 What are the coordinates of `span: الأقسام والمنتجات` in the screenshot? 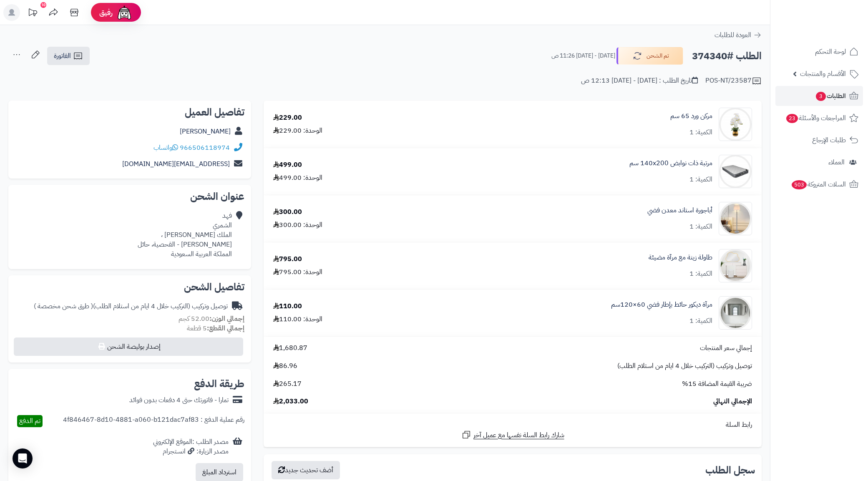 It's located at (823, 74).